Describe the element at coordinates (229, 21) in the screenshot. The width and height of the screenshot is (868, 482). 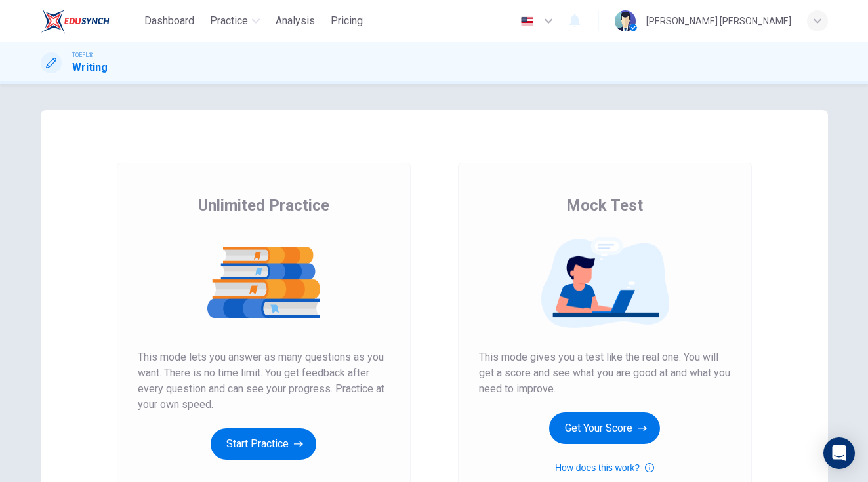
I see `span: Practice` at that location.